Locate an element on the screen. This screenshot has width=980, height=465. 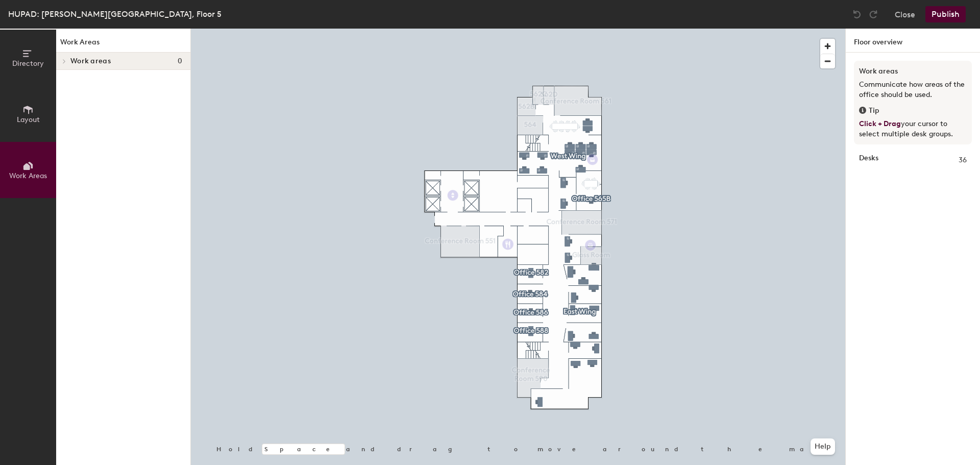
span: Work areas is located at coordinates (90, 62).